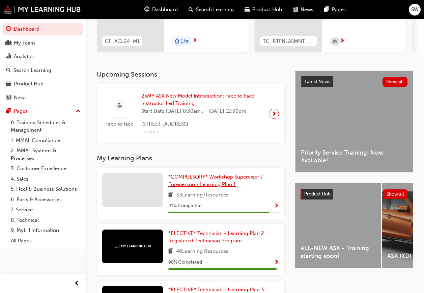 This screenshot has width=424, height=293. Describe the element at coordinates (8, 43) in the screenshot. I see `span: people-icon` at that location.